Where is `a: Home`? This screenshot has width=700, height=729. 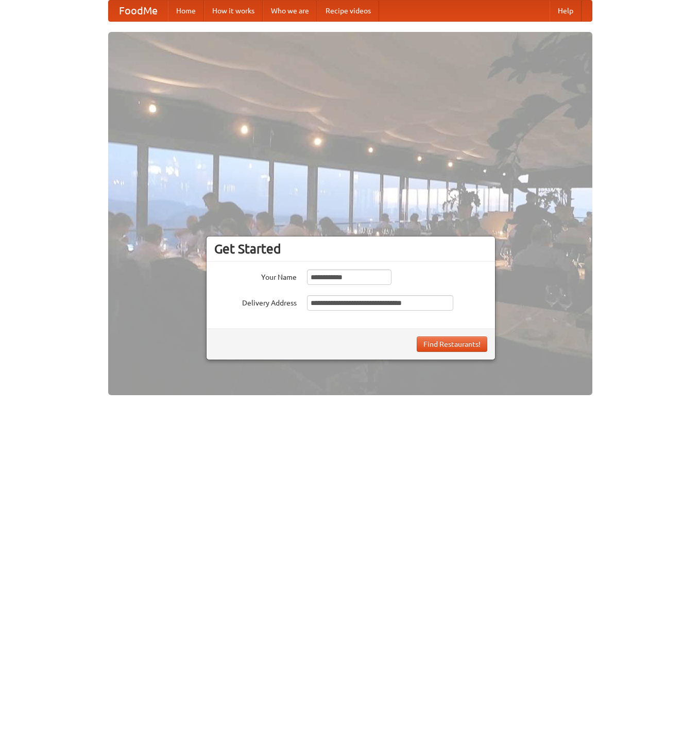 a: Home is located at coordinates (186, 10).